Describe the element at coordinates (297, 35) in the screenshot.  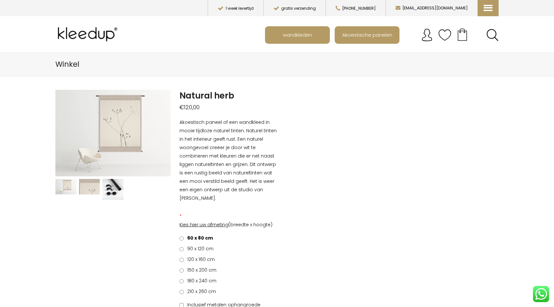
I see `span: wandkleden` at that location.